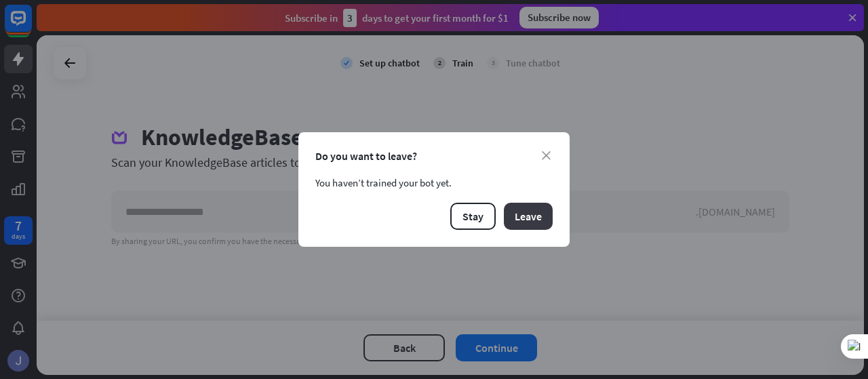 Image resolution: width=868 pixels, height=379 pixels. What do you see at coordinates (434, 182) in the screenshot?
I see `div: You haven’t trained your bot yet.` at bounding box center [434, 182].